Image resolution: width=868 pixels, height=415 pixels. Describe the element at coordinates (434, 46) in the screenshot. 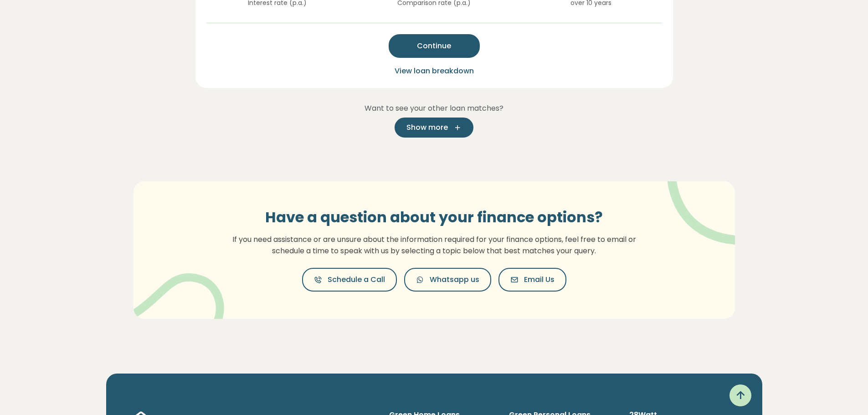

I see `span: Continue` at that location.